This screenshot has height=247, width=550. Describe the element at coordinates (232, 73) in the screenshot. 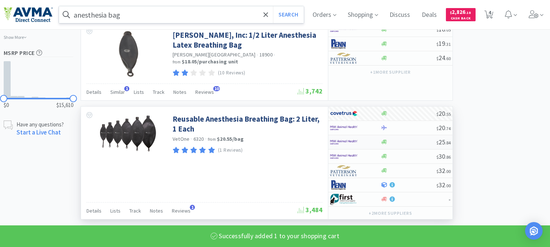

I see `p: (10 Reviews)` at that location.